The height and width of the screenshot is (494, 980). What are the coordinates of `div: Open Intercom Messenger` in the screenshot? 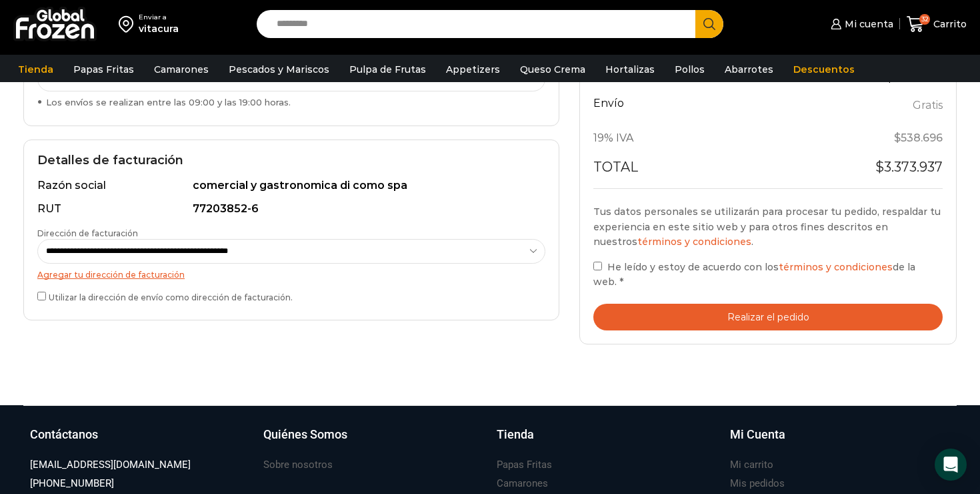 It's located at (951, 464).